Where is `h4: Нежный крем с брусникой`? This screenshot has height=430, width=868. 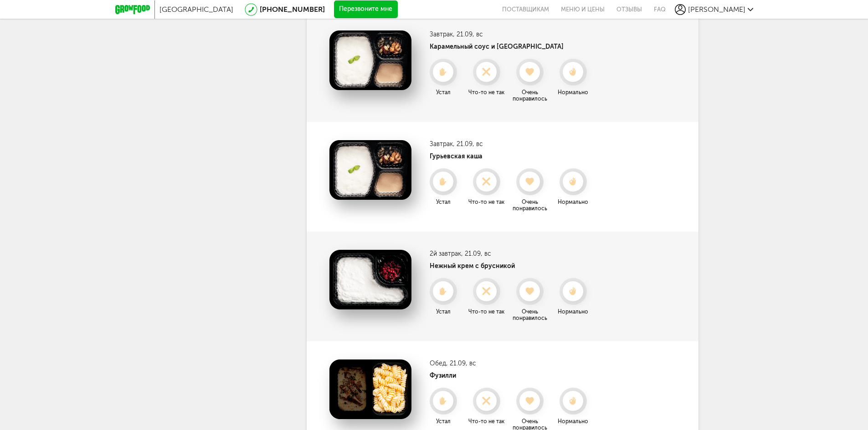 h4: Нежный крем с брусникой is located at coordinates (512, 266).